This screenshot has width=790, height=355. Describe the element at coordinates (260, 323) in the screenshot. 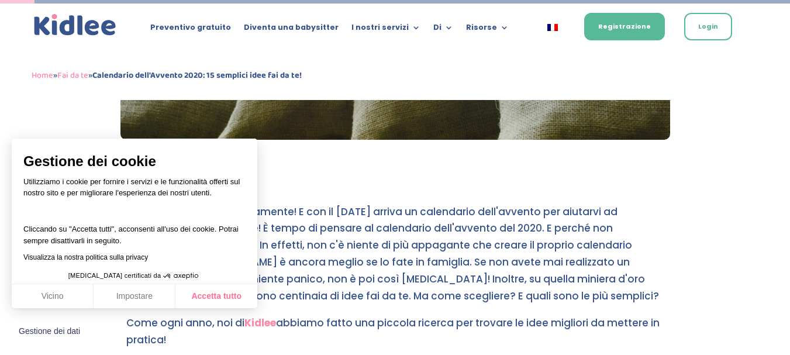

I see `font: Kidlee` at that location.